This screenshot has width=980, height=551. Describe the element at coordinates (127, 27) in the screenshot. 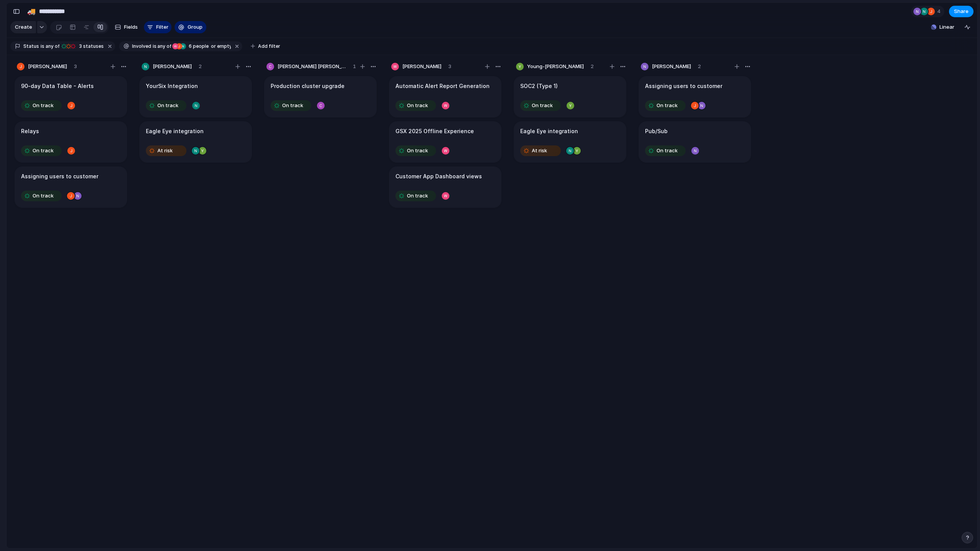

I see `button: Fields` at that location.